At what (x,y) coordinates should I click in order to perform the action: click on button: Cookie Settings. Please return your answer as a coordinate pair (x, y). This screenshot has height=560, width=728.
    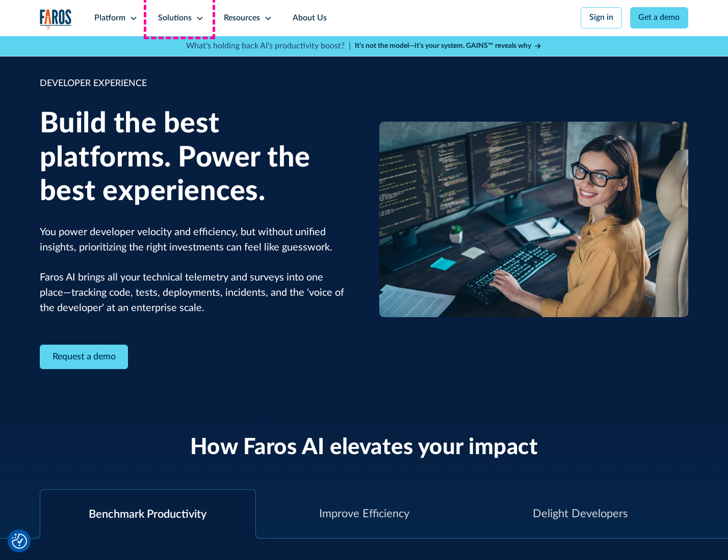
    Looking at the image, I should click on (20, 541).